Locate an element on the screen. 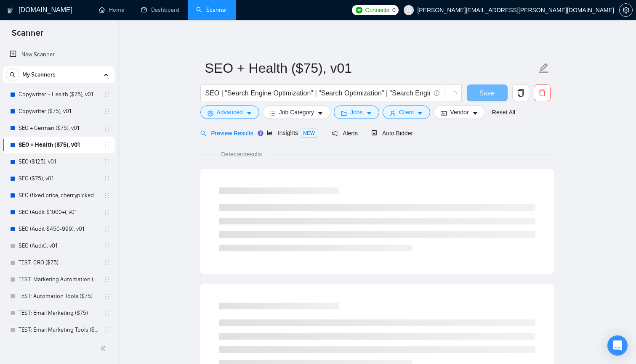 The image size is (636, 364). span: Save is located at coordinates (487, 93).